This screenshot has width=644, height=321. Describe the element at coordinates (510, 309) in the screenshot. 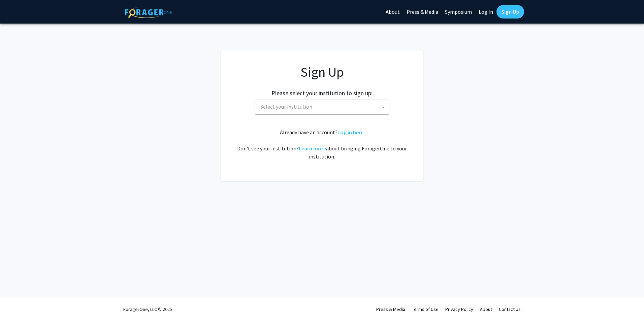

I see `a: Contact Us` at that location.